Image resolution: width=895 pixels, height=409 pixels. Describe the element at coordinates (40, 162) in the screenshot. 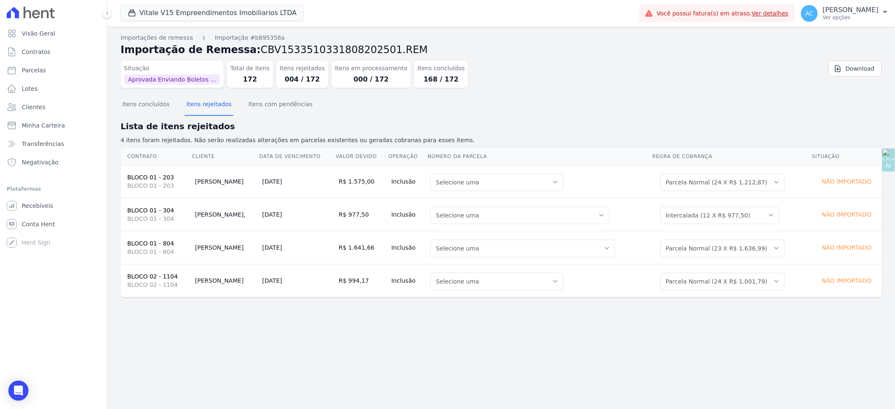

I see `span: Negativação` at that location.